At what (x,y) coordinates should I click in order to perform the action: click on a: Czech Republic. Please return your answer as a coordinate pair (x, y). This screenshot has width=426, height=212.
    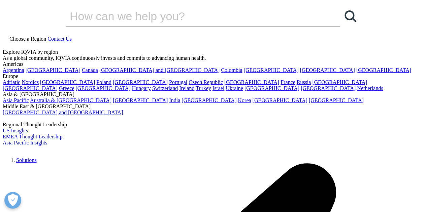
    Looking at the image, I should click on (206, 82).